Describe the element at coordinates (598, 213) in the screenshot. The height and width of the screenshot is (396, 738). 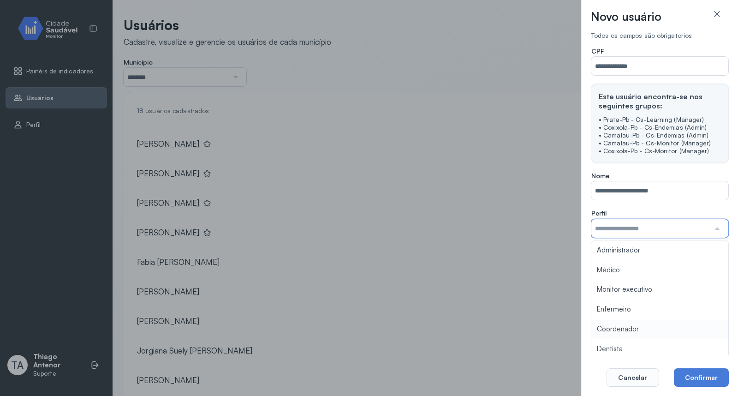
I see `span: Perfil` at that location.